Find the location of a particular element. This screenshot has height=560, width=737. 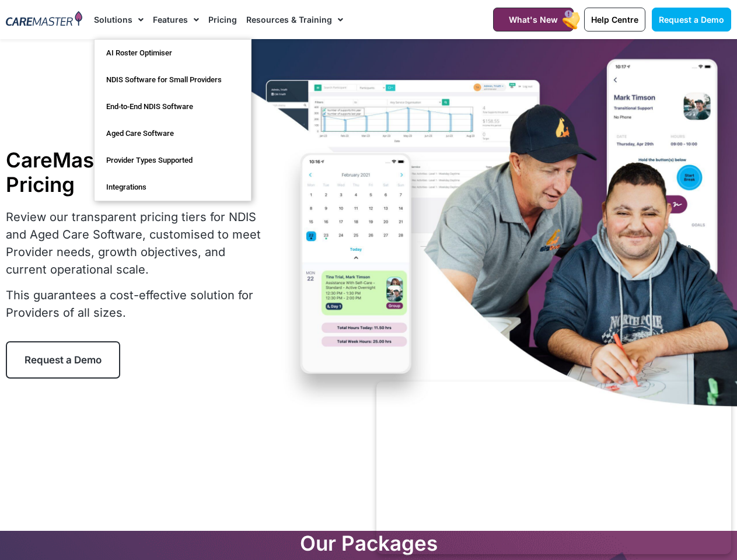

a: What's New is located at coordinates (533, 19).